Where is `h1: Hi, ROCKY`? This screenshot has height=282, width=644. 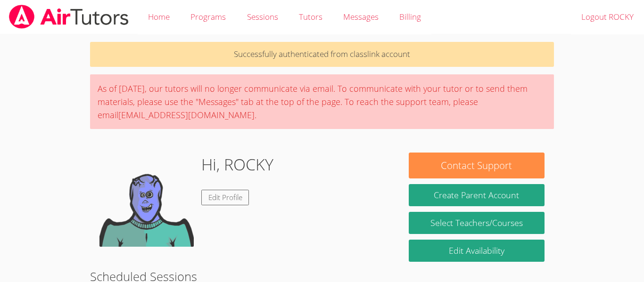
h1: Hi, ROCKY is located at coordinates (237, 164).